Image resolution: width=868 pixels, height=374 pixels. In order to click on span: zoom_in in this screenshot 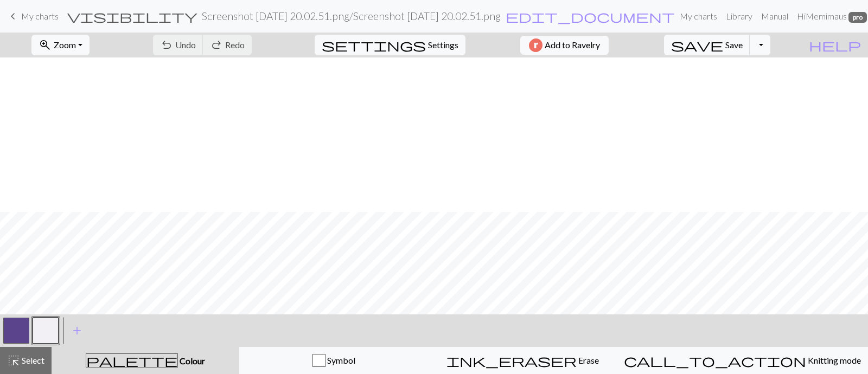, I will do `click(45, 45)`.